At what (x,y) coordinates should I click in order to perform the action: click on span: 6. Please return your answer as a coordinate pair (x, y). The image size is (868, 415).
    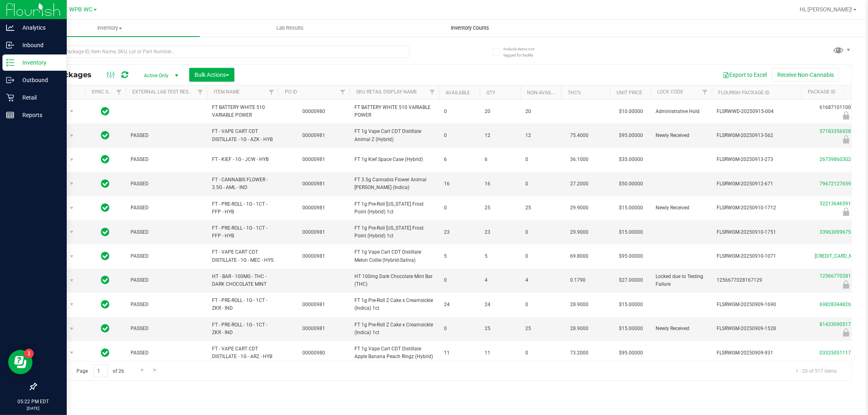
    Looking at the image, I should click on (500, 159).